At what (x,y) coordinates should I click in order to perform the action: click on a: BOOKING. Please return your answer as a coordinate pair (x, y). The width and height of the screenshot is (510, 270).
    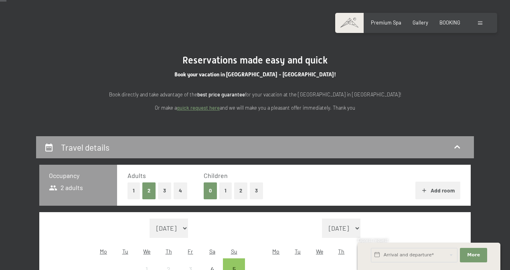
    Looking at the image, I should click on (450, 22).